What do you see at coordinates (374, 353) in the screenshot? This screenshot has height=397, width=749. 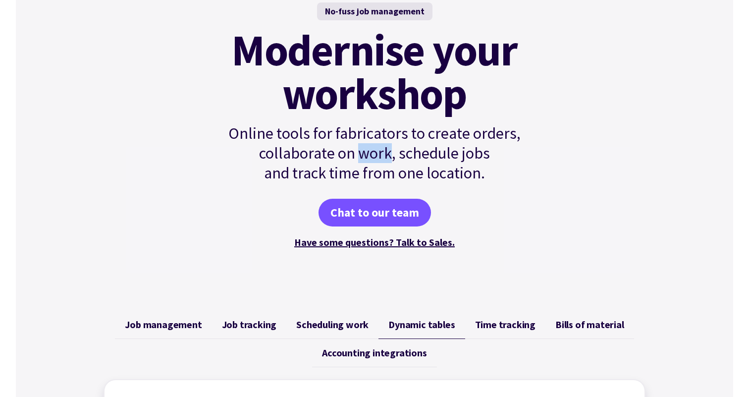 I see `span: Accounting integrations` at bounding box center [374, 353].